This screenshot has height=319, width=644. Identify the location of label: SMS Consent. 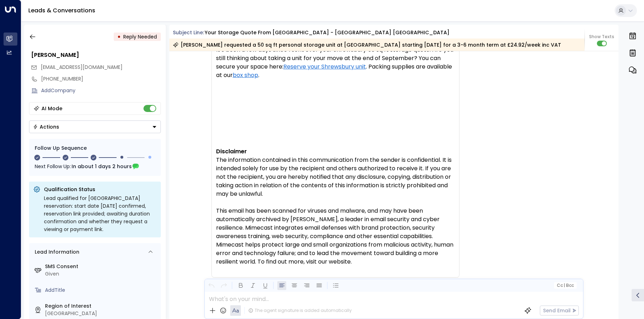
(101, 267).